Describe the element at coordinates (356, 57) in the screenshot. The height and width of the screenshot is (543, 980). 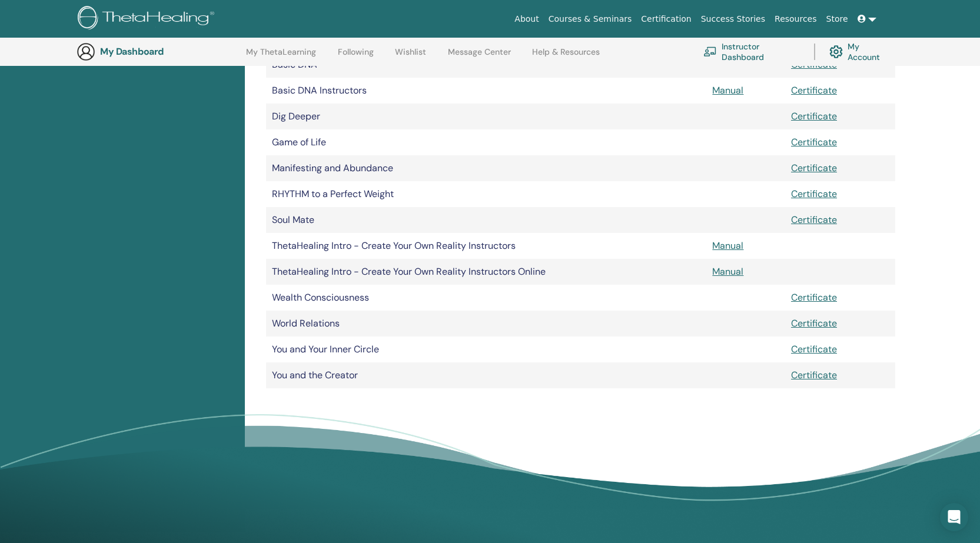
I see `a: Following` at that location.